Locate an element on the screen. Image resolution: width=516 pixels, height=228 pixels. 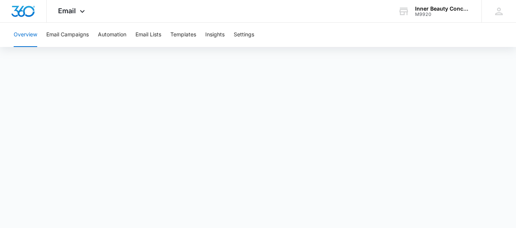
div: account id is located at coordinates (443, 14).